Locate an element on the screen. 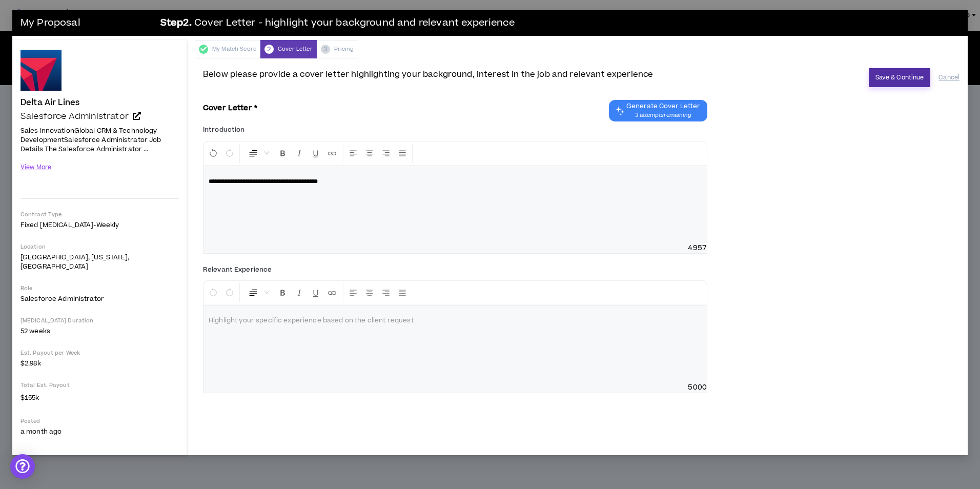  h4: Delta Air Lines is located at coordinates (50, 102).